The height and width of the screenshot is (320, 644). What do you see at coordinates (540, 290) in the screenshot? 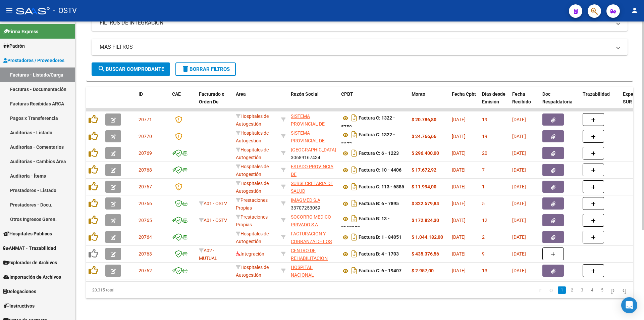
I see `a: go to first page` at bounding box center [540, 290].